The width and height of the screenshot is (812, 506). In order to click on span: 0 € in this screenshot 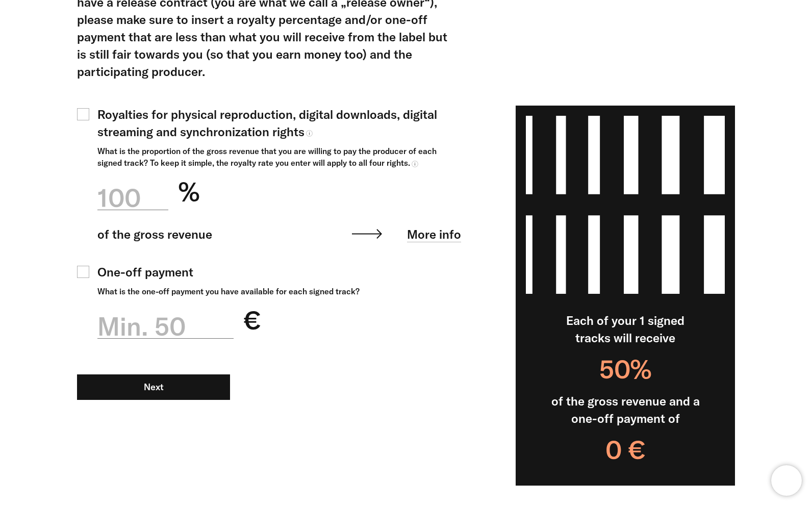, I will do `click(626, 450)`.